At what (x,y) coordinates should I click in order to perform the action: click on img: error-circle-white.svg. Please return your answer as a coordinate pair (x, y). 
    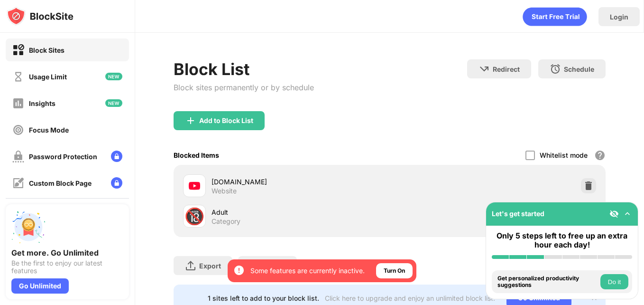
    Looking at the image, I should click on (239, 270).